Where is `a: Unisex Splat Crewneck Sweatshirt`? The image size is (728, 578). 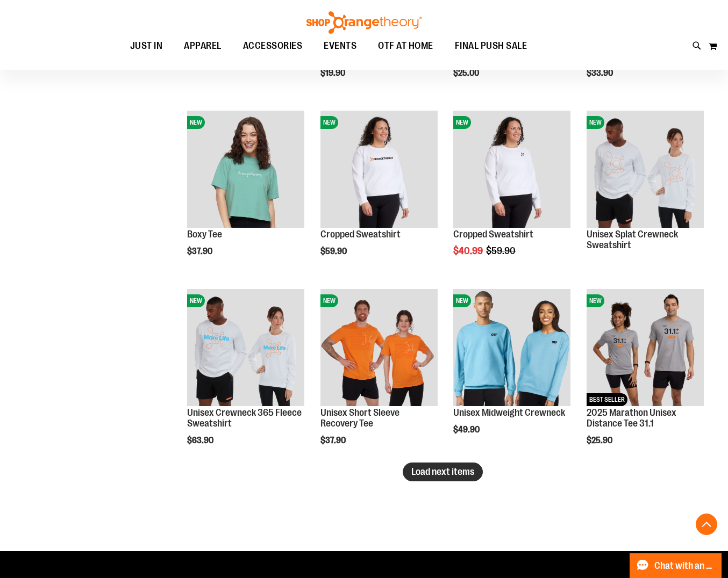 a: Unisex Splat Crewneck Sweatshirt is located at coordinates (632, 239).